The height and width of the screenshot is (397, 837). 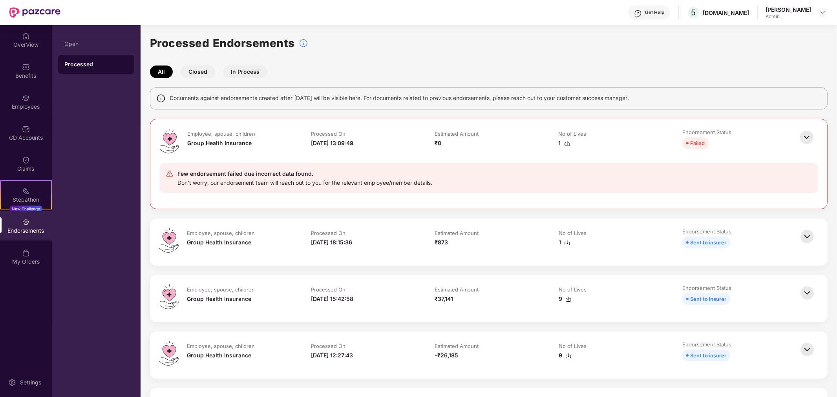 What do you see at coordinates (26, 200) in the screenshot?
I see `div: Stepathon` at bounding box center [26, 200].